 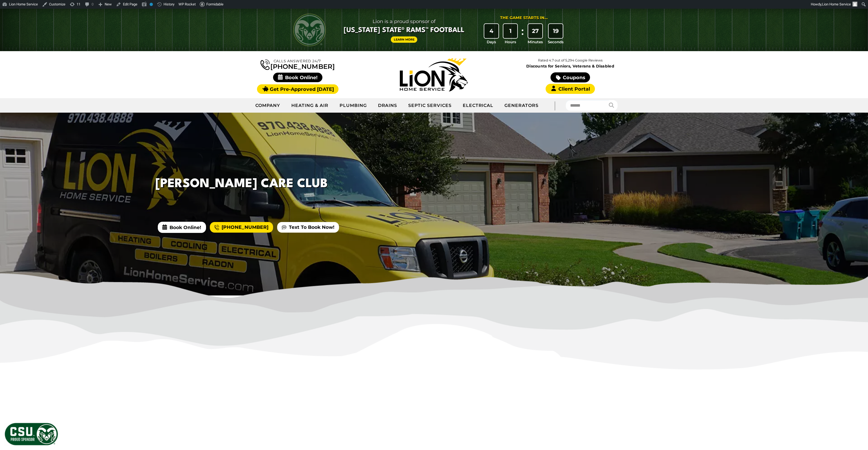 What do you see at coordinates (556, 42) in the screenshot?
I see `span: Seconds` at bounding box center [556, 42].